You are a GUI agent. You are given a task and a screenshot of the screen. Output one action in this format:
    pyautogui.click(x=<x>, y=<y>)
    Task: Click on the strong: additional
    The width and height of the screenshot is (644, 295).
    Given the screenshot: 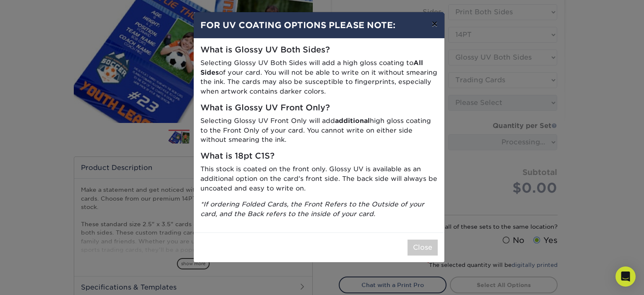 What is the action you would take?
    pyautogui.click(x=352, y=120)
    